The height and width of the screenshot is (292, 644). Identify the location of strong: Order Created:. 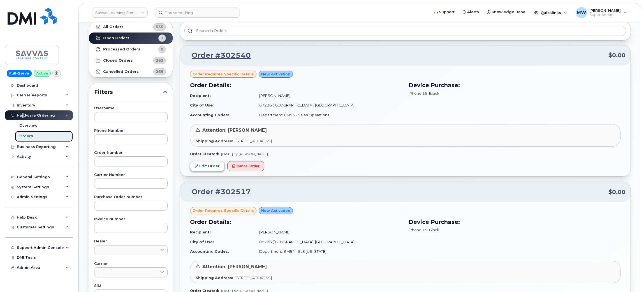
(204, 154).